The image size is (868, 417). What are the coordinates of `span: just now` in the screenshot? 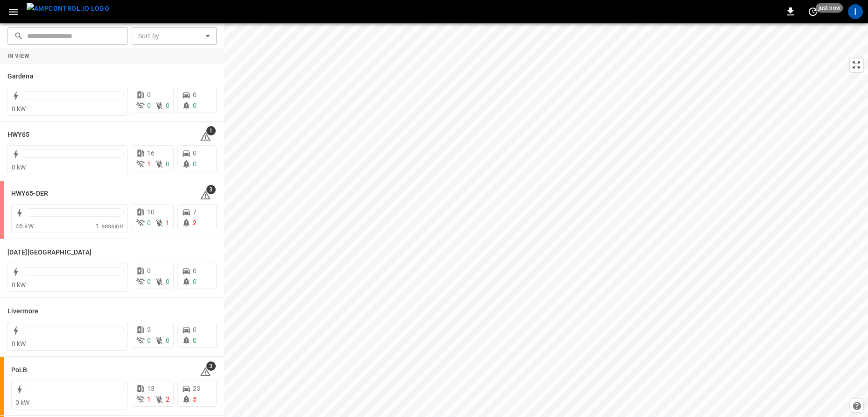 It's located at (829, 8).